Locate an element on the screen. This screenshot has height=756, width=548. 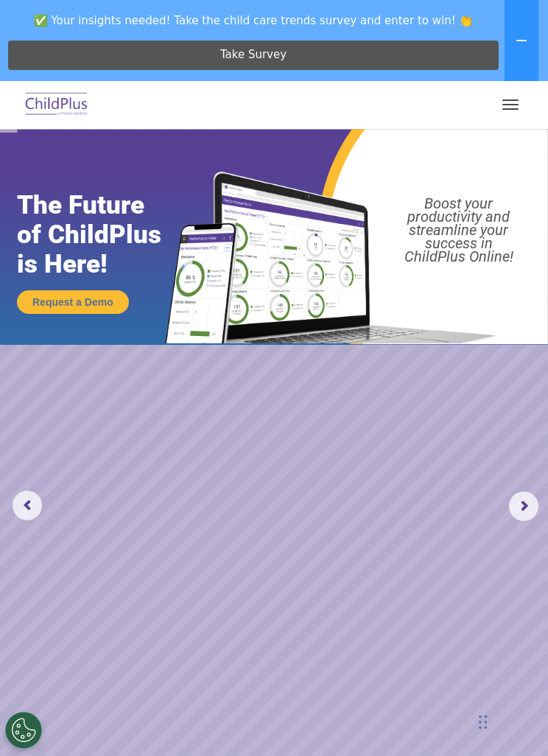
span: Last name is located at coordinates (258, 91).